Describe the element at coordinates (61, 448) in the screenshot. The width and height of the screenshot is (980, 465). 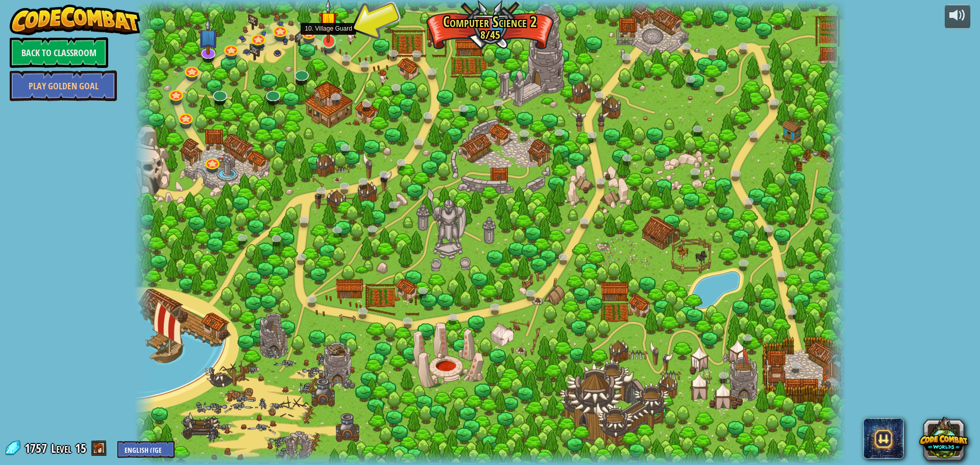
I see `span: Level` at that location.